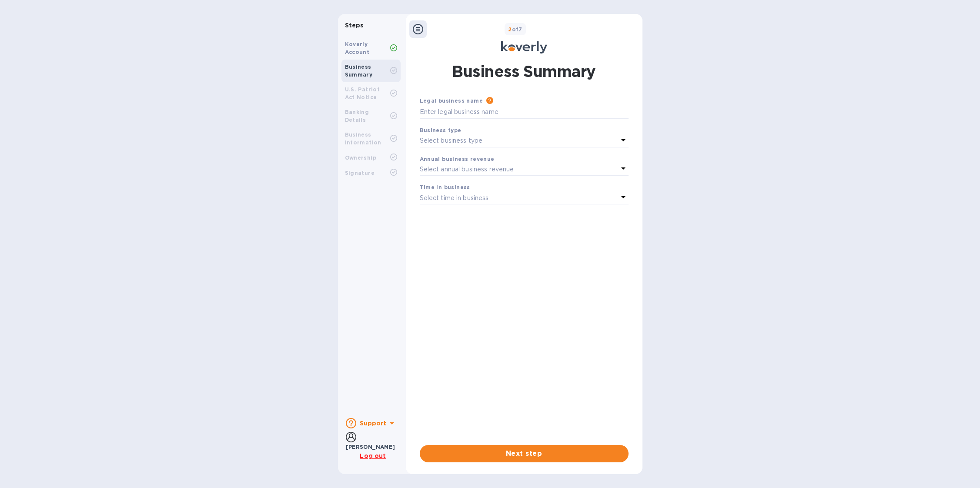 The height and width of the screenshot is (488, 980). I want to click on b: Signature, so click(360, 172).